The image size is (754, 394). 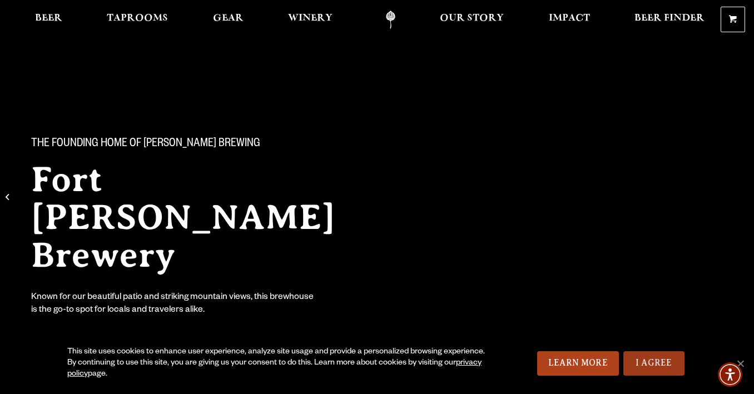 What do you see at coordinates (310, 19) in the screenshot?
I see `a: Winery` at bounding box center [310, 19].